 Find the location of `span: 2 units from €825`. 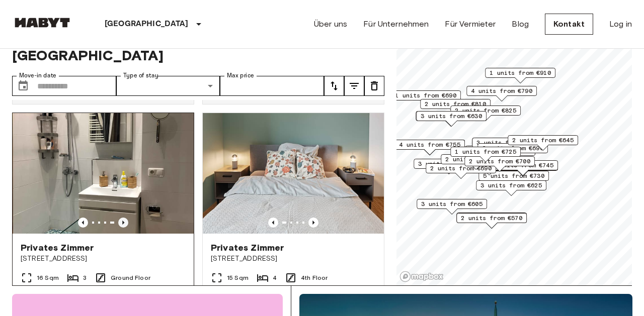

span: 2 units from €825 is located at coordinates (485, 110).